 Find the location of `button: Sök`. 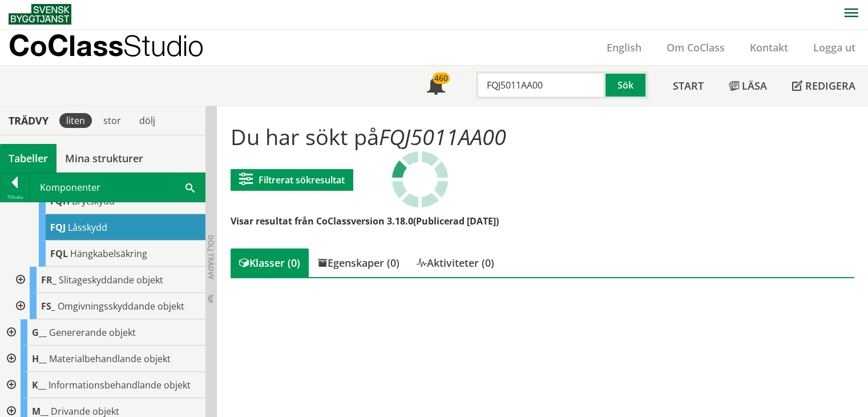

button: Sök is located at coordinates (627, 85).